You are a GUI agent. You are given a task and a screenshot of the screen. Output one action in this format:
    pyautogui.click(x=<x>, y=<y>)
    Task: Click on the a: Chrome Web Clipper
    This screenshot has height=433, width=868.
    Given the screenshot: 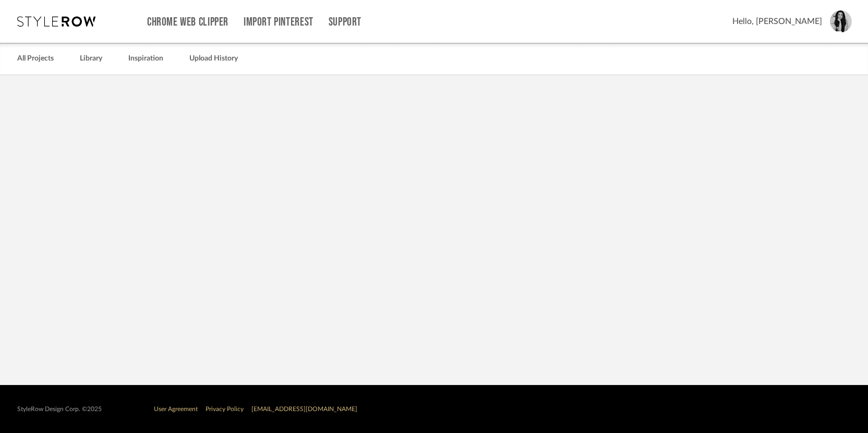 What is the action you would take?
    pyautogui.click(x=188, y=22)
    